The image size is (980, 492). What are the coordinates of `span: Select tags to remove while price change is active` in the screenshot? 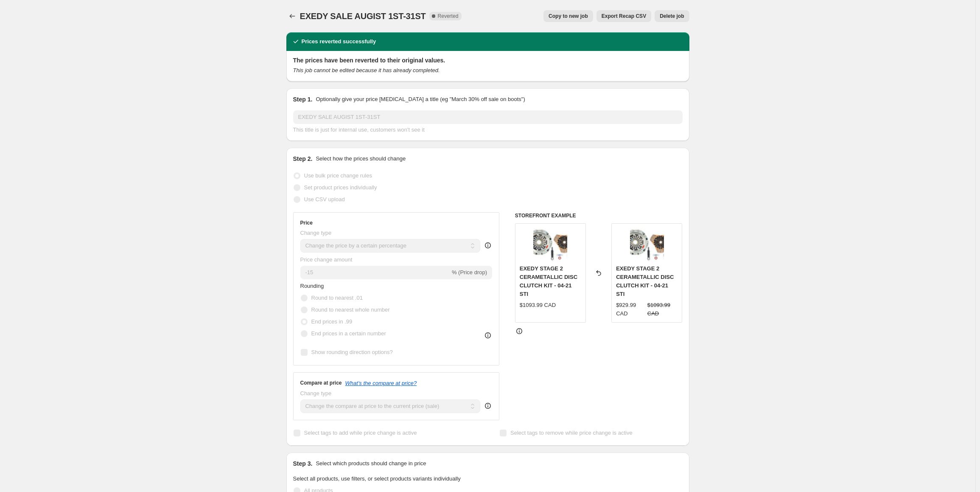 It's located at (572, 433).